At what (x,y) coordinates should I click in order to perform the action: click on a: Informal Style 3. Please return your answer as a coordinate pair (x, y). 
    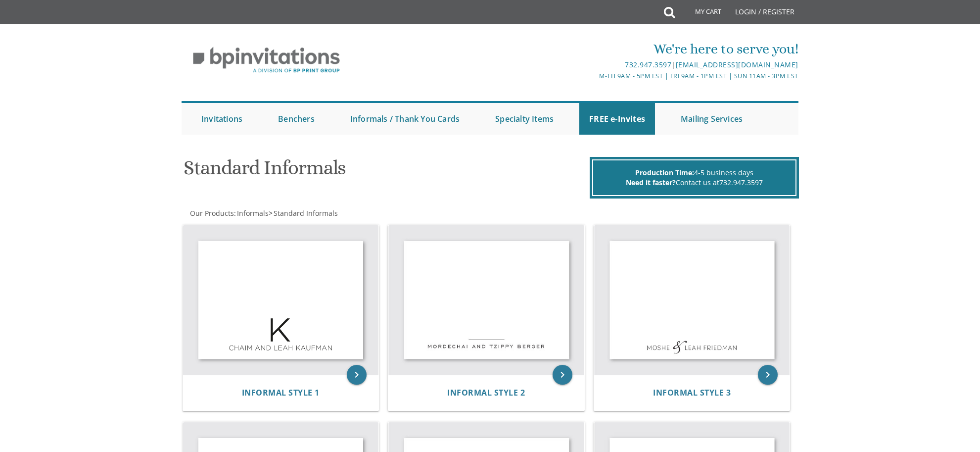
    Looking at the image, I should click on (692, 392).